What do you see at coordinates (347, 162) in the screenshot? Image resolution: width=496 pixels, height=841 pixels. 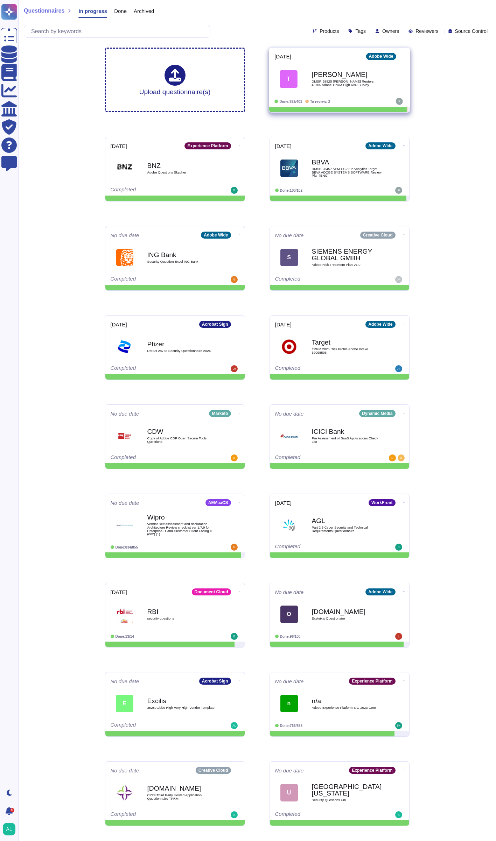 I see `b: BBVA` at bounding box center [347, 162].